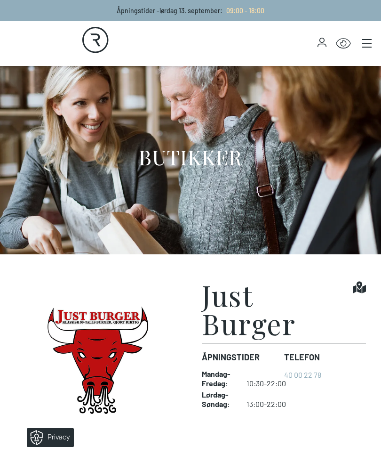 This screenshot has width=381, height=455. What do you see at coordinates (303, 357) in the screenshot?
I see `dt: Telefon` at bounding box center [303, 357].